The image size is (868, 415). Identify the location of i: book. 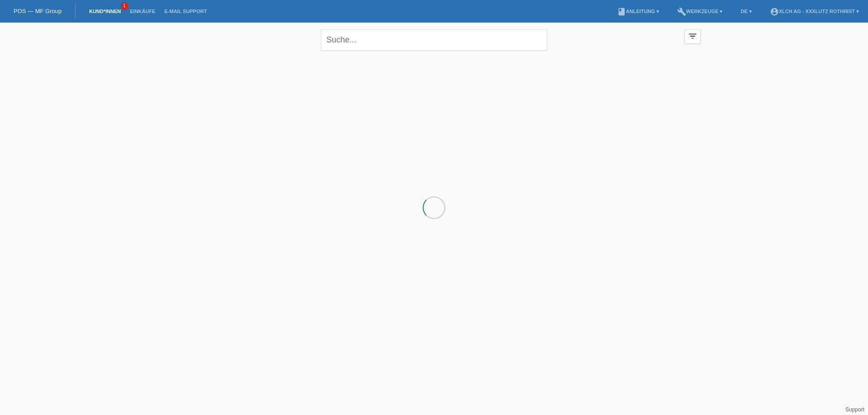
(622, 12).